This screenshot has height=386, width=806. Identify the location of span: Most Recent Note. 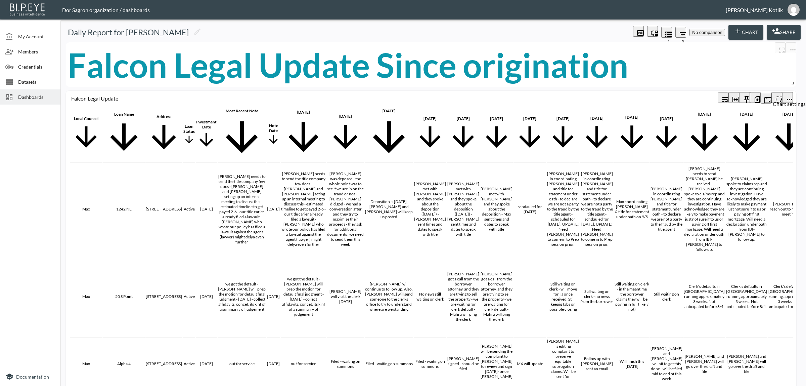
(242, 135).